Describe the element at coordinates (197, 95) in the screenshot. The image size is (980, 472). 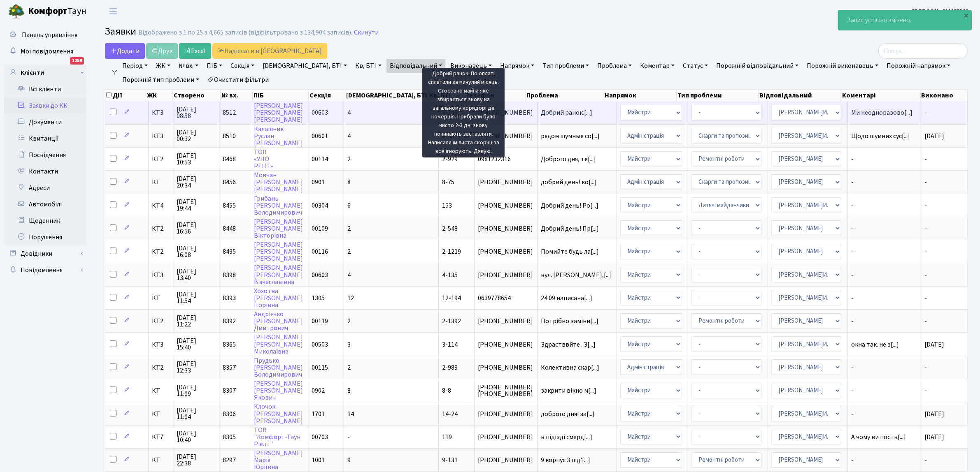
I see `th: Створено` at that location.